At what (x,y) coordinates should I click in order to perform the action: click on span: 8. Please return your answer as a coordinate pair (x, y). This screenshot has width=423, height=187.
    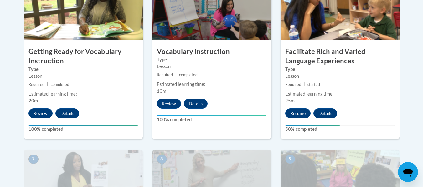
    Looking at the image, I should click on (162, 160).